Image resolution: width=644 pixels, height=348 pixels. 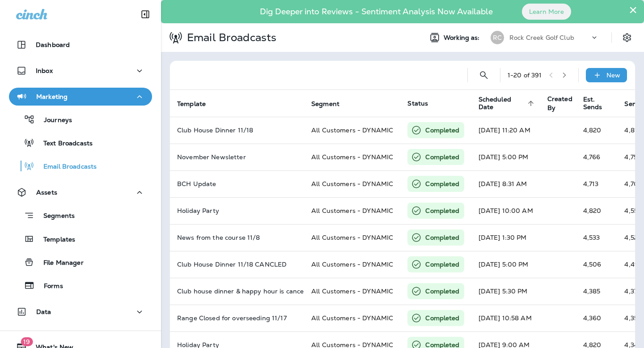 What do you see at coordinates (463, 37) in the screenshot?
I see `span: Working as:` at bounding box center [463, 37].